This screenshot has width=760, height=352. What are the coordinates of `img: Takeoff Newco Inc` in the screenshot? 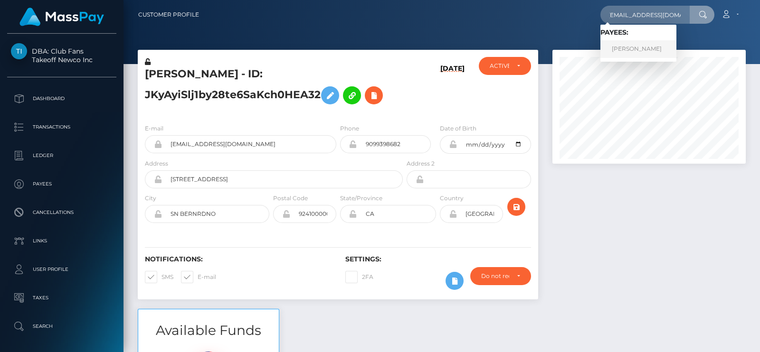 It's located at (19, 51).